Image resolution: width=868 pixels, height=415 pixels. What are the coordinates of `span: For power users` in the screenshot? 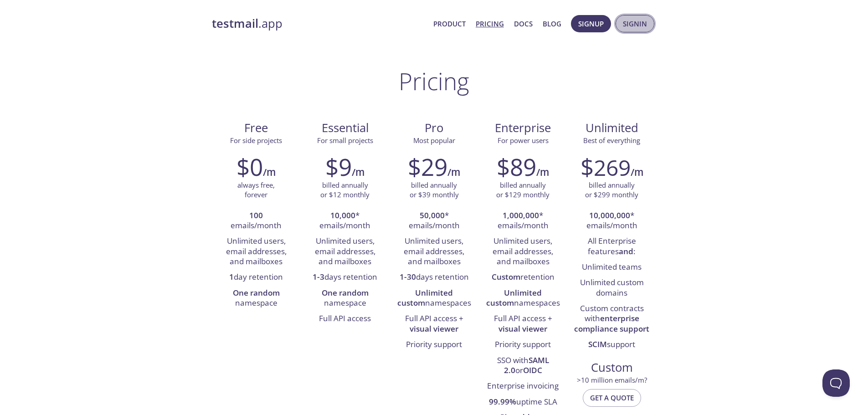 It's located at (523, 140).